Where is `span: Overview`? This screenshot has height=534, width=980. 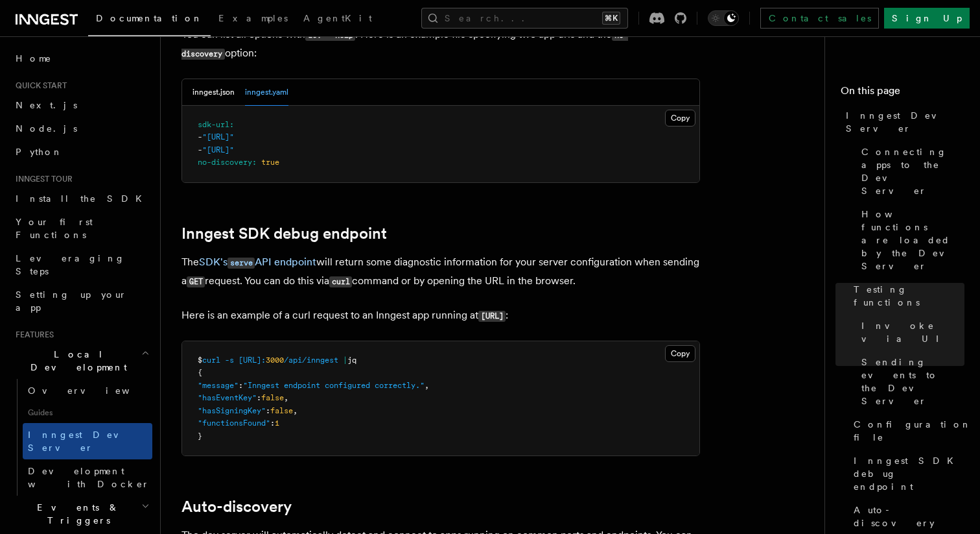
span: Overview is located at coordinates (95, 391).